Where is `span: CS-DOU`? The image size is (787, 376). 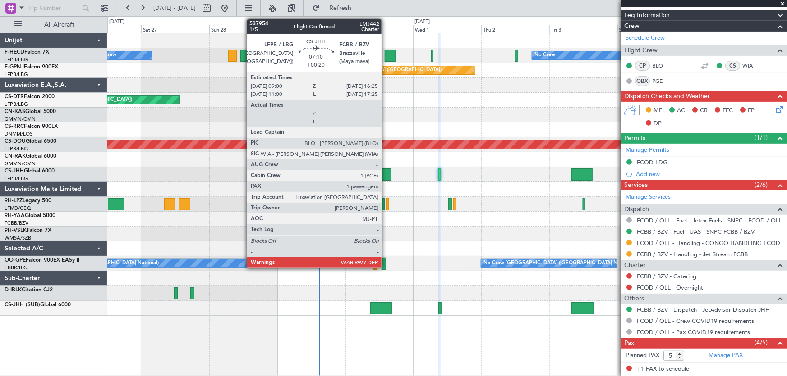 span: CS-DOU is located at coordinates (15, 142).